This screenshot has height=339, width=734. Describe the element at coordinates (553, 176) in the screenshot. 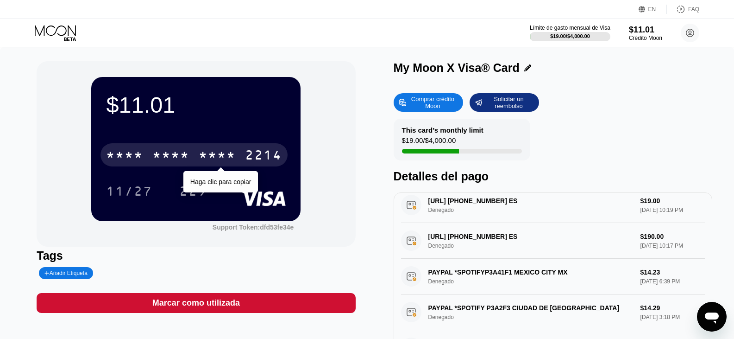

I see `div: Detalles del pago` at that location.